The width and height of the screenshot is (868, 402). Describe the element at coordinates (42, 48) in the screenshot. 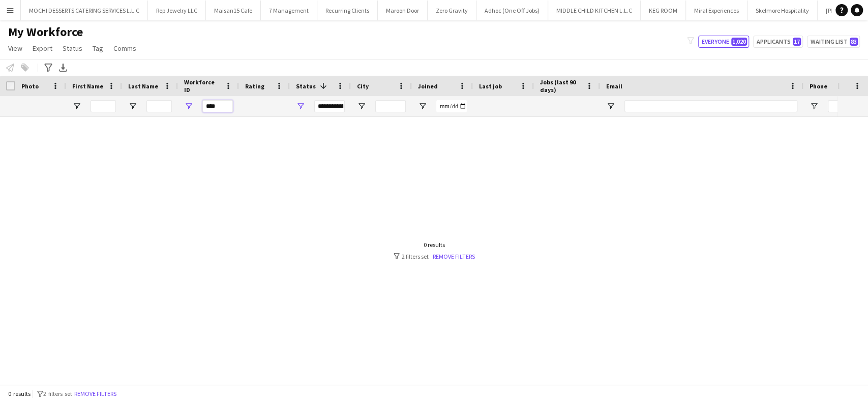

I see `a: Export` at that location.